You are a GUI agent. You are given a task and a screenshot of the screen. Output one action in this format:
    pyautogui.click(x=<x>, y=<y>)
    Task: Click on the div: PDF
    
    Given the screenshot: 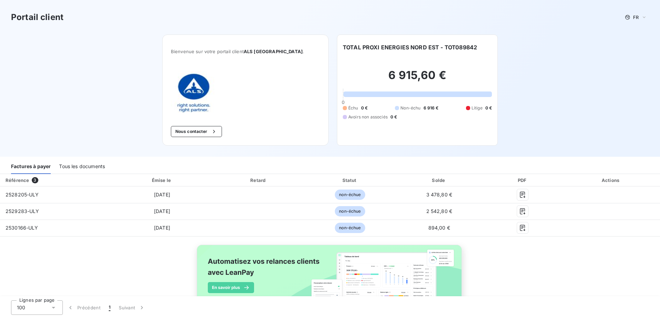 What is the action you would take?
    pyautogui.click(x=523, y=180)
    